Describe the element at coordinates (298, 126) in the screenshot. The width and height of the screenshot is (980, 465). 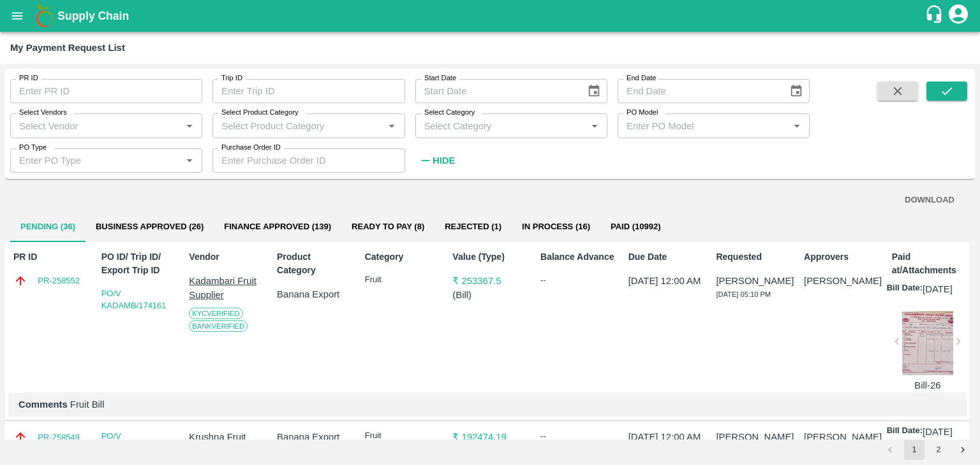
I see `input: Select Product Category` at that location.